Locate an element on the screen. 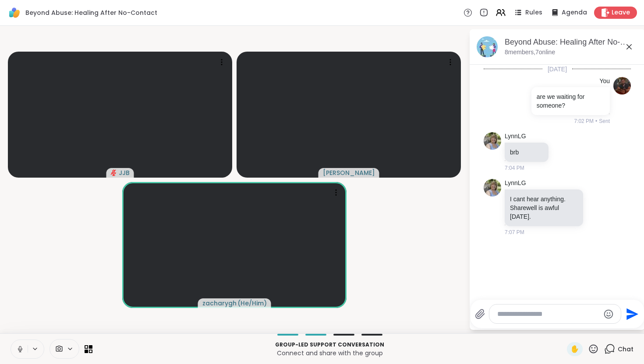  span: Agenda is located at coordinates (574, 12).